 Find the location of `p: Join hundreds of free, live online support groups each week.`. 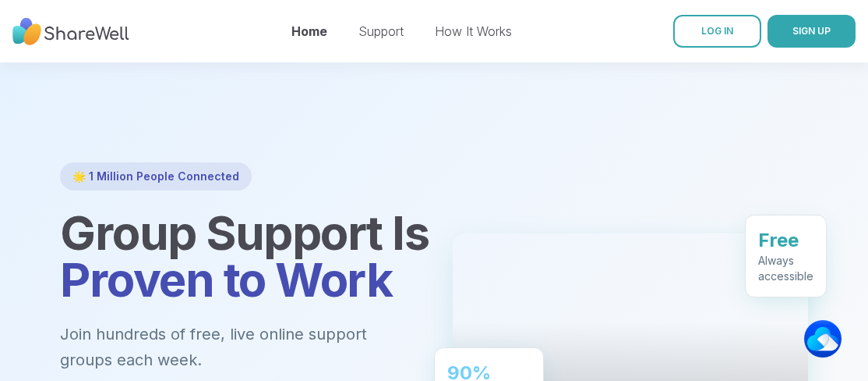

p: Join hundreds of free, live online support groups each week. is located at coordinates (238, 346).